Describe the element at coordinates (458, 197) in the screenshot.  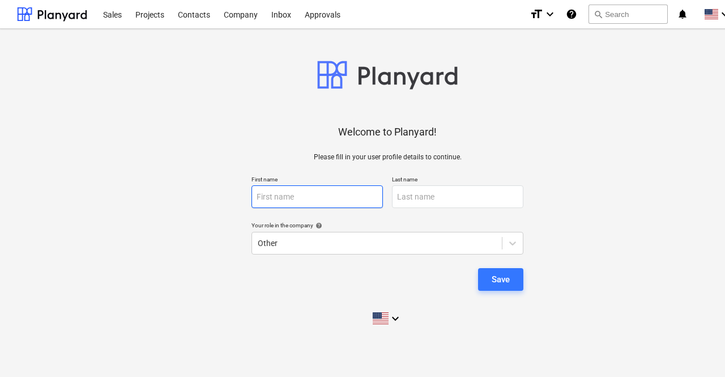
I see `input: Last name` at that location.